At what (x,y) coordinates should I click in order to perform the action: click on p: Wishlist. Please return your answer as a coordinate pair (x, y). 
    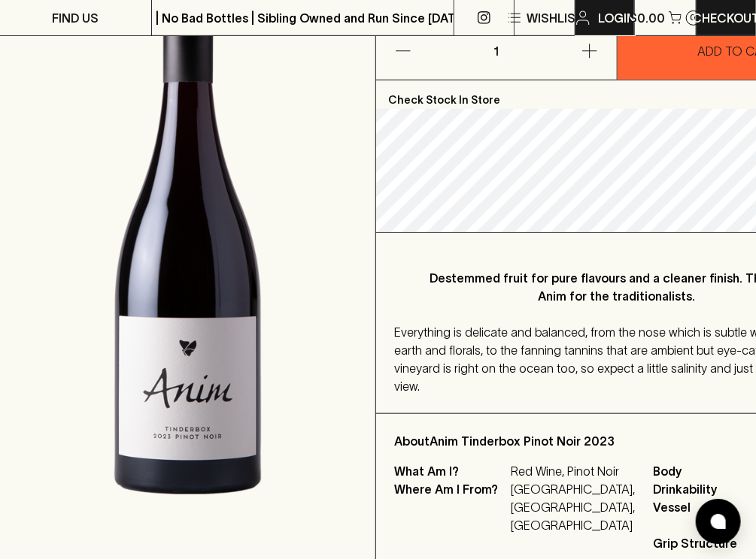
    Looking at the image, I should click on (555, 18).